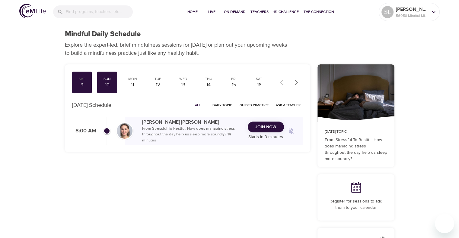  Describe the element at coordinates (102, 34) in the screenshot. I see `h1: Mindful Daily Schedule` at that location.